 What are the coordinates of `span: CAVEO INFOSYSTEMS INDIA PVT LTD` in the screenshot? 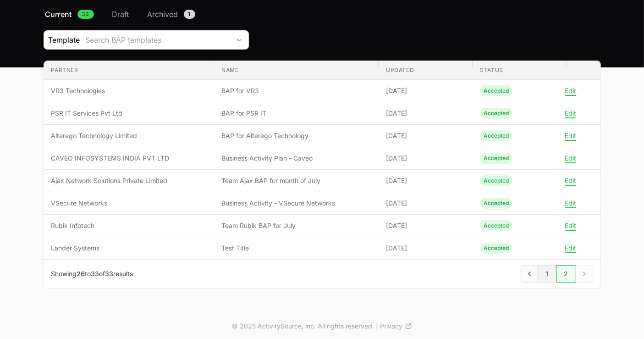 It's located at (129, 158).